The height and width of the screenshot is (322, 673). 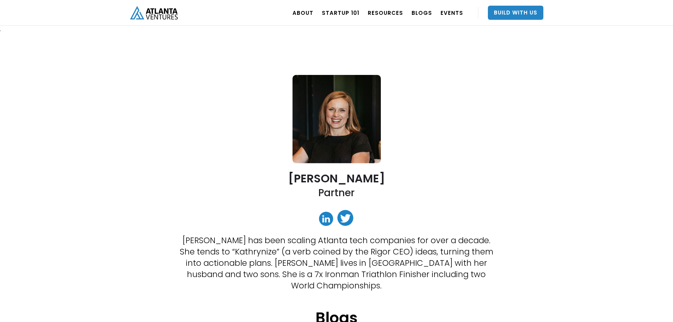 I want to click on h2: Partner, so click(x=337, y=193).